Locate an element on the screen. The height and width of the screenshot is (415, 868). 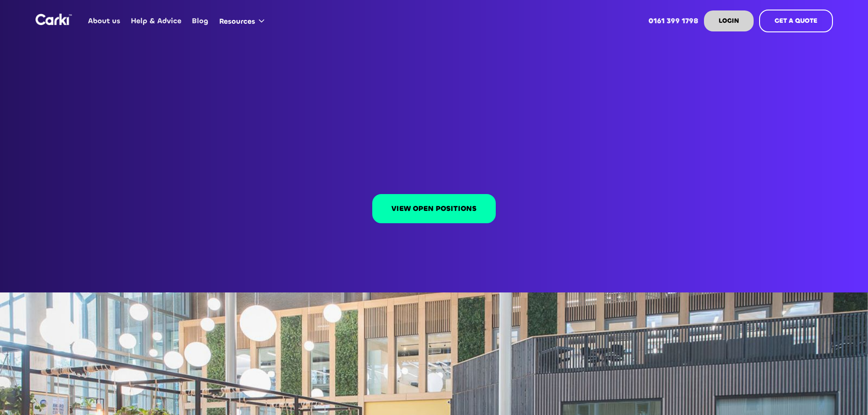
strong: LOGIN is located at coordinates (729, 20).